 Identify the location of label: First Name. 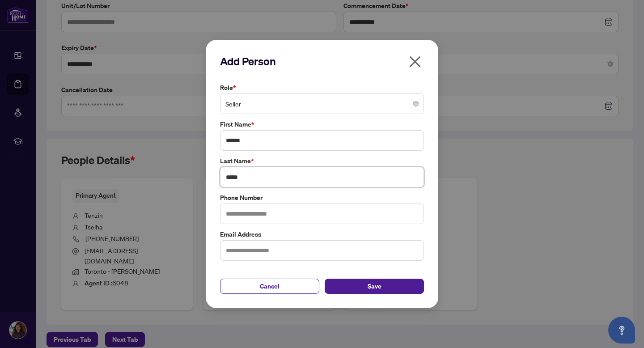
(322, 125).